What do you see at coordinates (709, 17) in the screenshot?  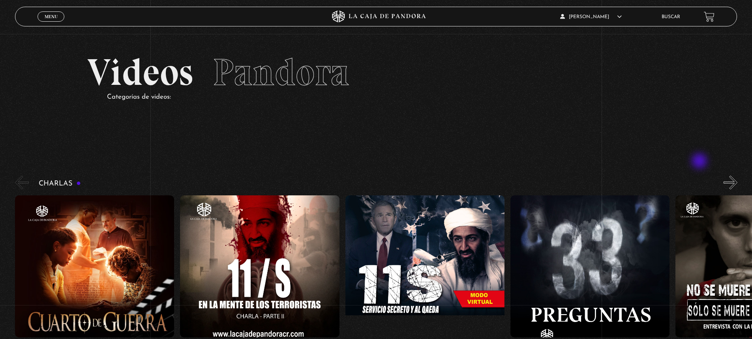 I see `a: View your shopping cart` at bounding box center [709, 17].